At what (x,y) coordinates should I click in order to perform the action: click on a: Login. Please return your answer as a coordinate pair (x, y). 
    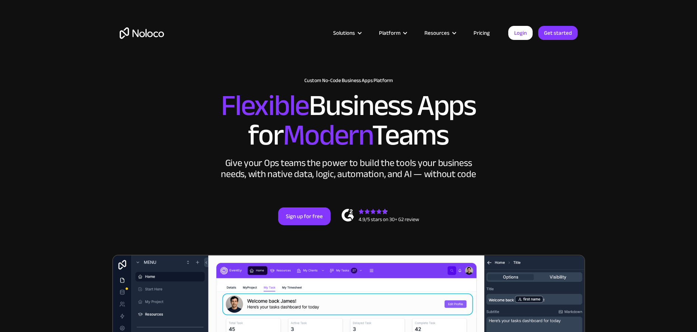
    Looking at the image, I should click on (521, 33).